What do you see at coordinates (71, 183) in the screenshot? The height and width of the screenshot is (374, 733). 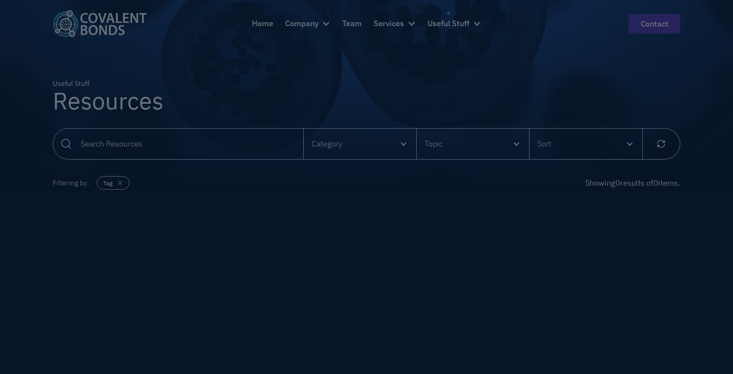 I see `div: Filtering by:` at bounding box center [71, 183].